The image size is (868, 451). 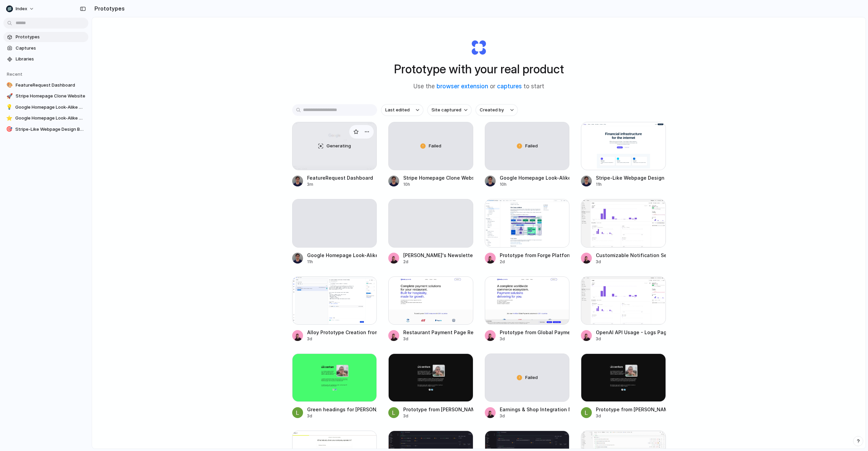 I want to click on span: Captures, so click(x=51, y=48).